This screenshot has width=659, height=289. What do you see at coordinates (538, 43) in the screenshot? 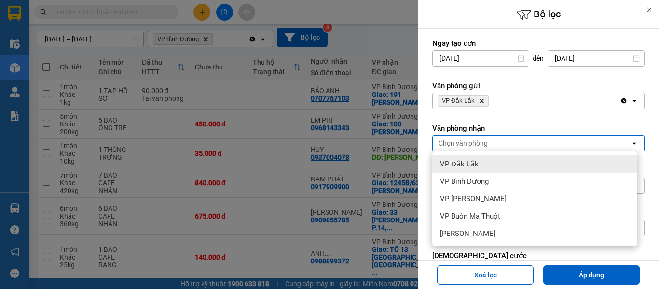
I see `label: Ngày tạo đơn` at bounding box center [538, 43].